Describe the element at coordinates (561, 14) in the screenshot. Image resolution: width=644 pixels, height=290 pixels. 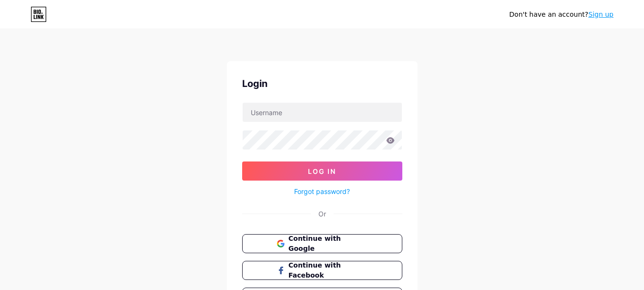
I see `div: Don't have an account?` at that location.